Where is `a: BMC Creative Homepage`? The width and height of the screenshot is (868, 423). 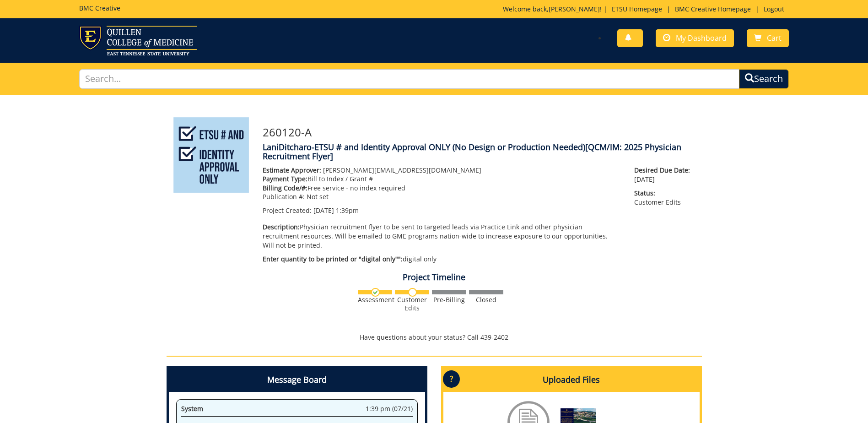 a: BMC Creative Homepage is located at coordinates (713, 9).